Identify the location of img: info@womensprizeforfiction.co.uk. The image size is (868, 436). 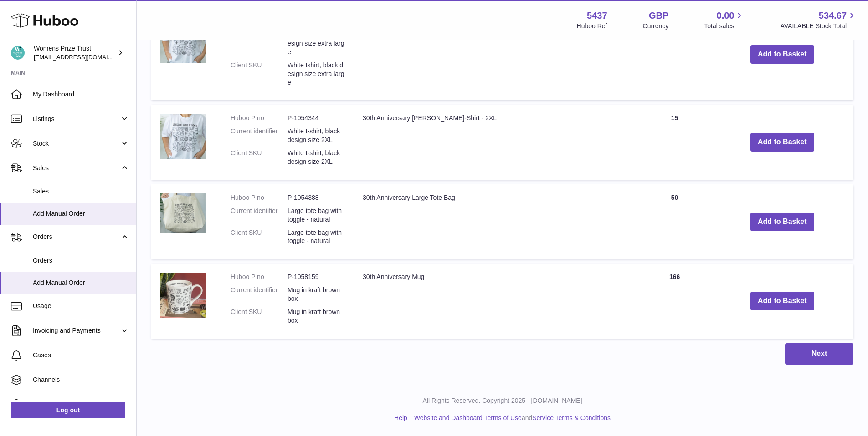
(17, 53).